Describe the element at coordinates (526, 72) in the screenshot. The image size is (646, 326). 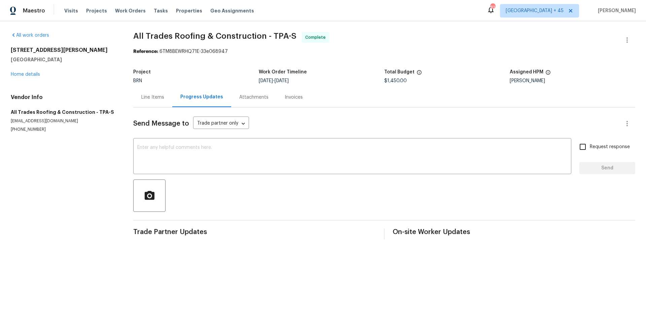
I see `h5: Assigned HPM` at that location.